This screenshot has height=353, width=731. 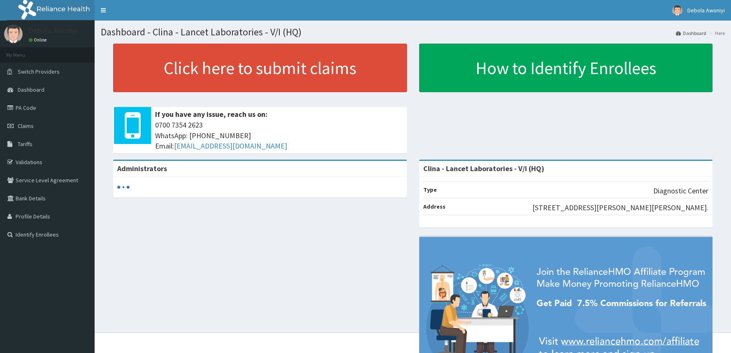 What do you see at coordinates (53, 30) in the screenshot?
I see `p: Debola Awoniyi` at bounding box center [53, 30].